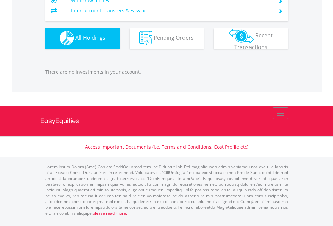  I want to click on p: Lorem Ipsum Dolors (Ame) Con a/e SeddOeiusmod tem InciDiduntut Lab Etd mag aliquaen admin veniamq..., so click(167, 190).